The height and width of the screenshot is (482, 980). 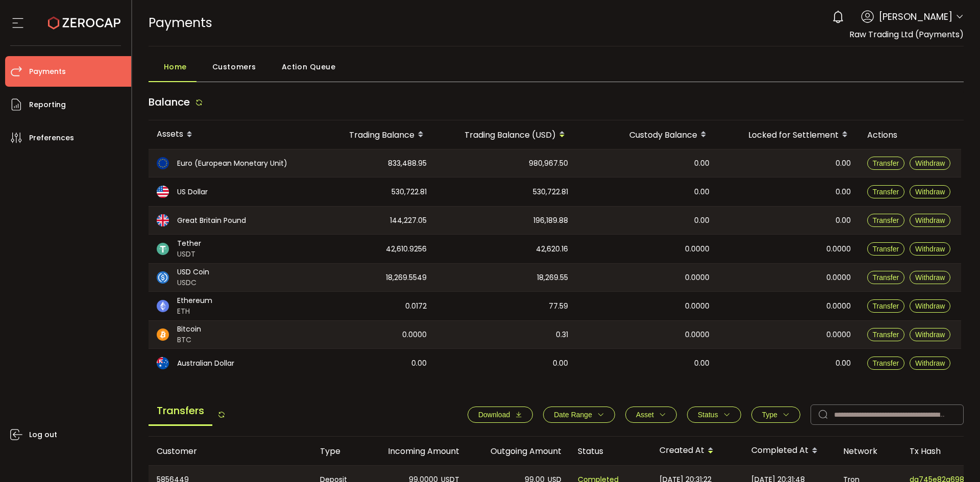 What do you see at coordinates (770, 415) in the screenshot?
I see `span: Type` at bounding box center [770, 415].